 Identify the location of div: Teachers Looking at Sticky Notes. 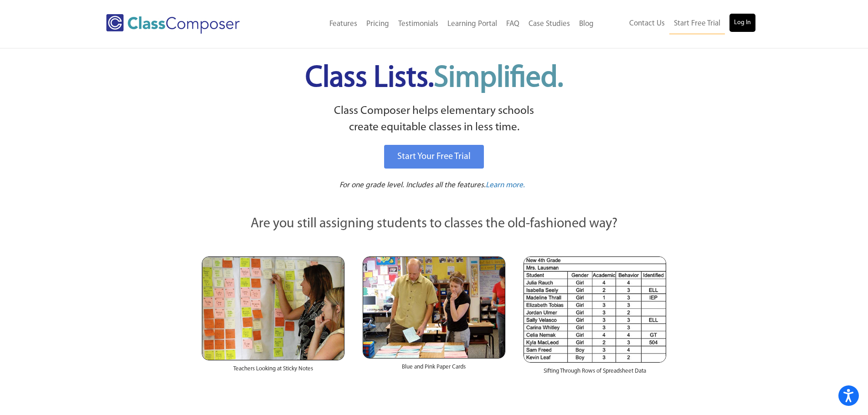
(273, 371).